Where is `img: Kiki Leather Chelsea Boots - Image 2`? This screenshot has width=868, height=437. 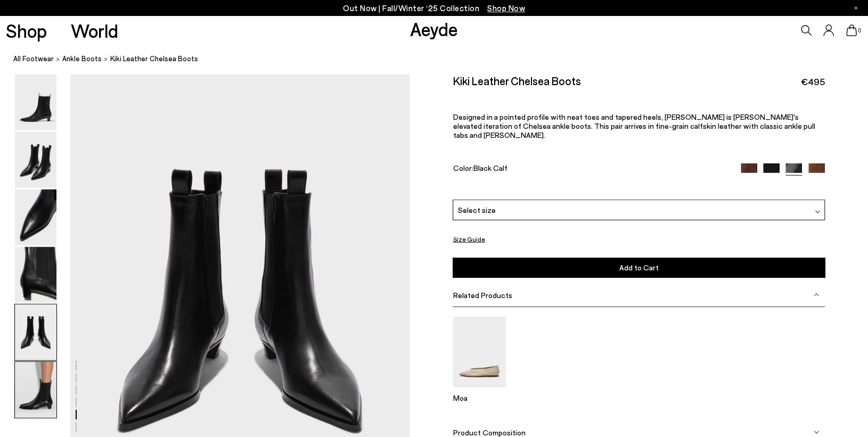
img: Kiki Leather Chelsea Boots - Image 2 is located at coordinates (36, 160).